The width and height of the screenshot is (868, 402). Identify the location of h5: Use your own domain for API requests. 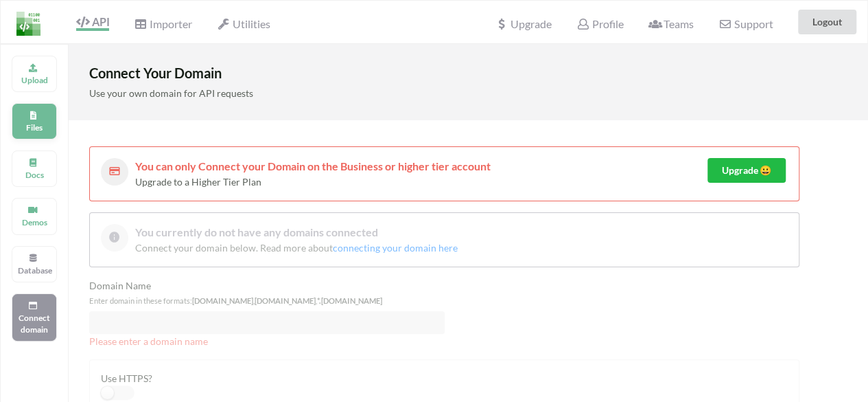
(468, 93).